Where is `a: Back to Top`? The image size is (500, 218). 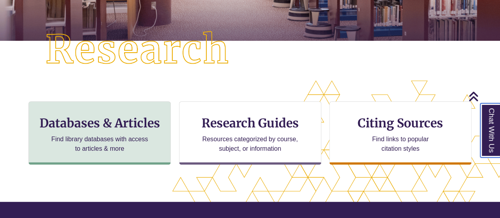 a: Back to Top is located at coordinates (483, 96).